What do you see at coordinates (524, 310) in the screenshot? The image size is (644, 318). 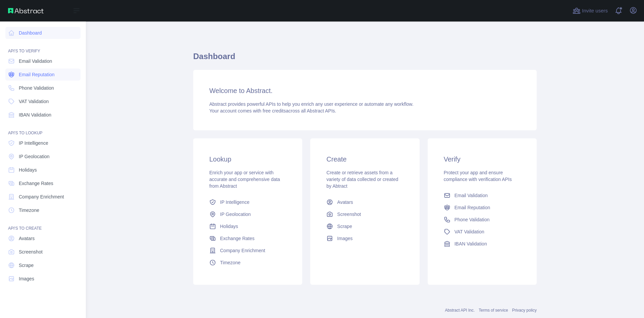 I see `a: Privacy policy` at bounding box center [524, 310].